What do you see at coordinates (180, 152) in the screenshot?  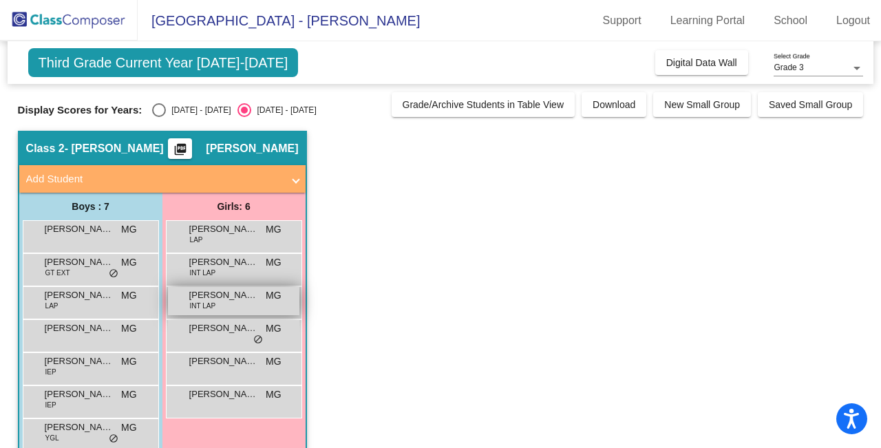 I see `mat-icon: picture_as_pdf` at bounding box center [180, 152].